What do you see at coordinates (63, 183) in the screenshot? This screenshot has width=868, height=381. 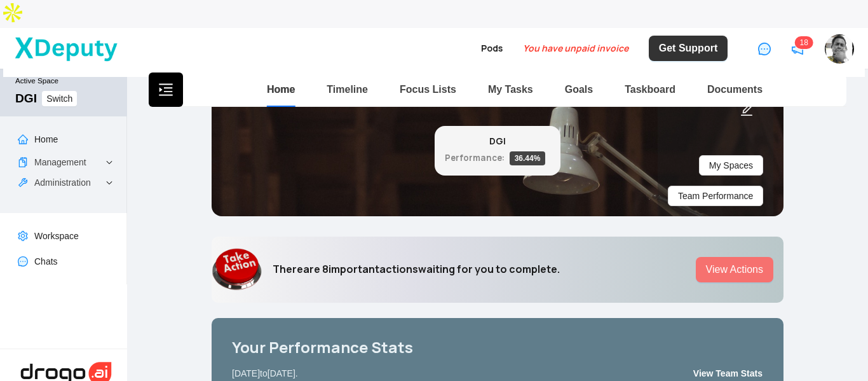 I see `a: Administration` at bounding box center [63, 183].